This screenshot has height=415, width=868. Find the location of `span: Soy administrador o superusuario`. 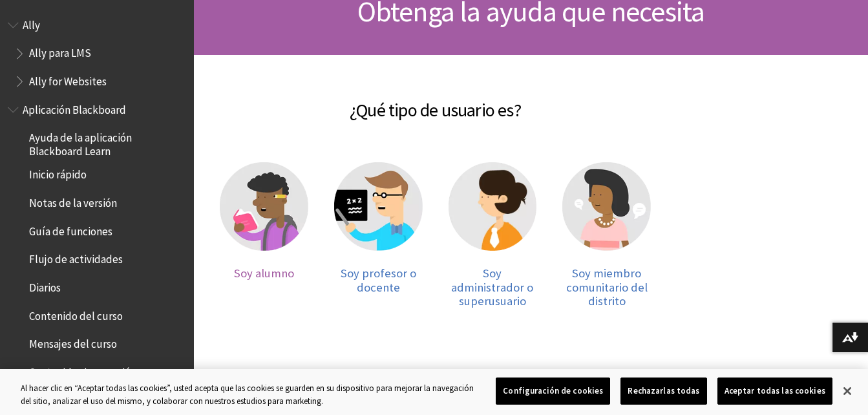

span: Soy administrador o superusuario is located at coordinates (492, 287).